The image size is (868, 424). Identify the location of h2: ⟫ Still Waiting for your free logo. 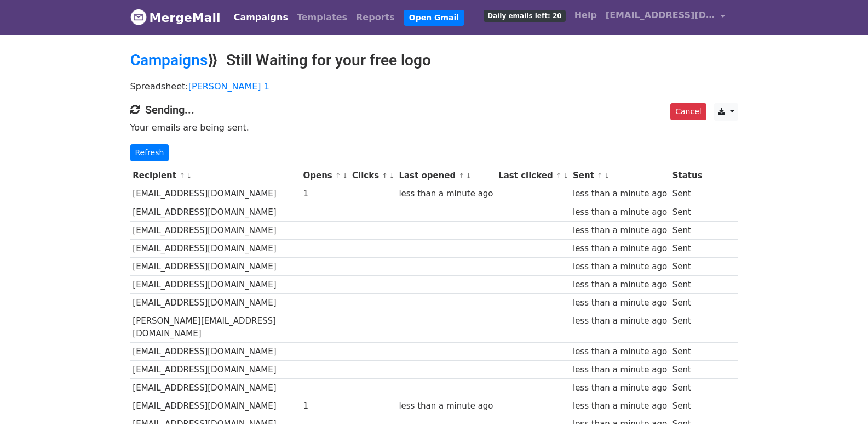
(434, 60).